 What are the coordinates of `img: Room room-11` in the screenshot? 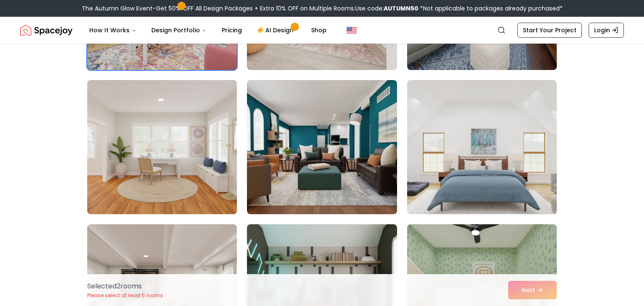 It's located at (321, 147).